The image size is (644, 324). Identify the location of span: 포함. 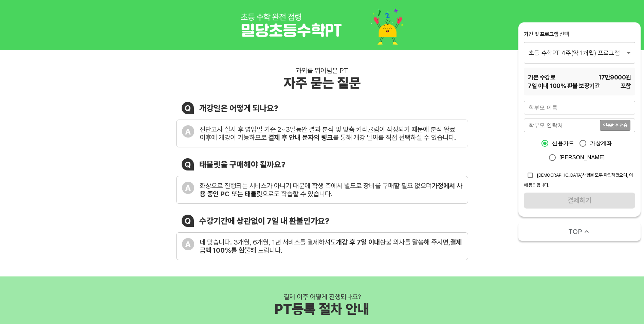
(626, 86).